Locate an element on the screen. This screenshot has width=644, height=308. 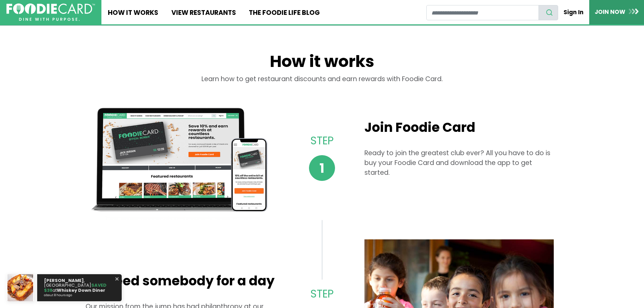
input: restaurant search is located at coordinates (482, 12).